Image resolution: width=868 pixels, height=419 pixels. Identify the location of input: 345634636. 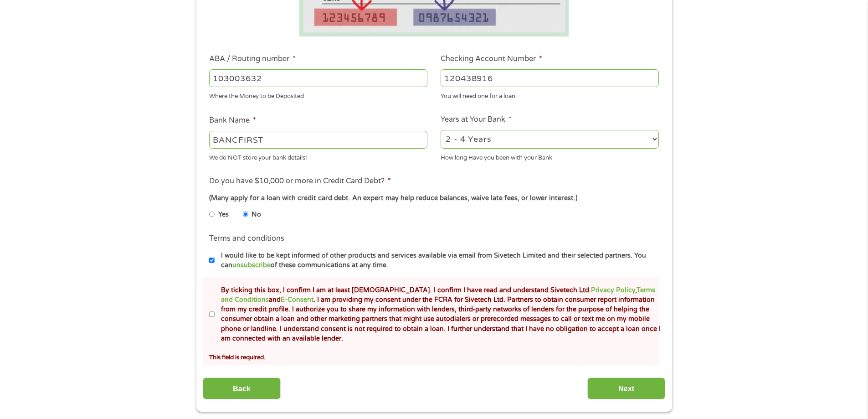
(549, 78).